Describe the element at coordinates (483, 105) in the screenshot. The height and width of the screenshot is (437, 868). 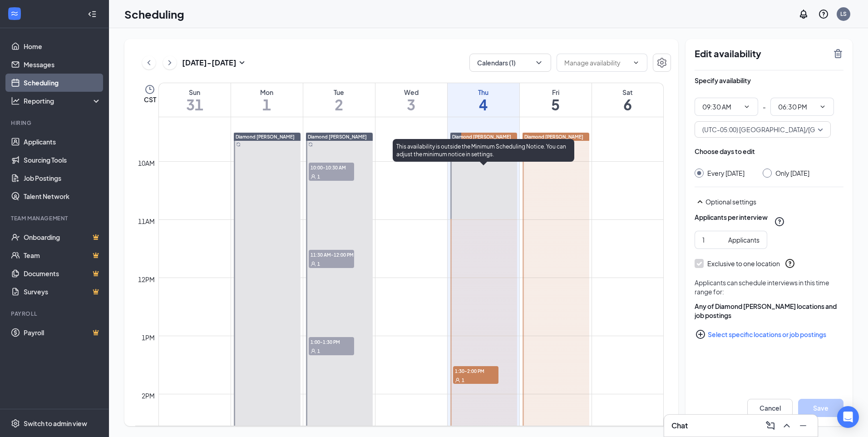
I see `h1: 4` at that location.